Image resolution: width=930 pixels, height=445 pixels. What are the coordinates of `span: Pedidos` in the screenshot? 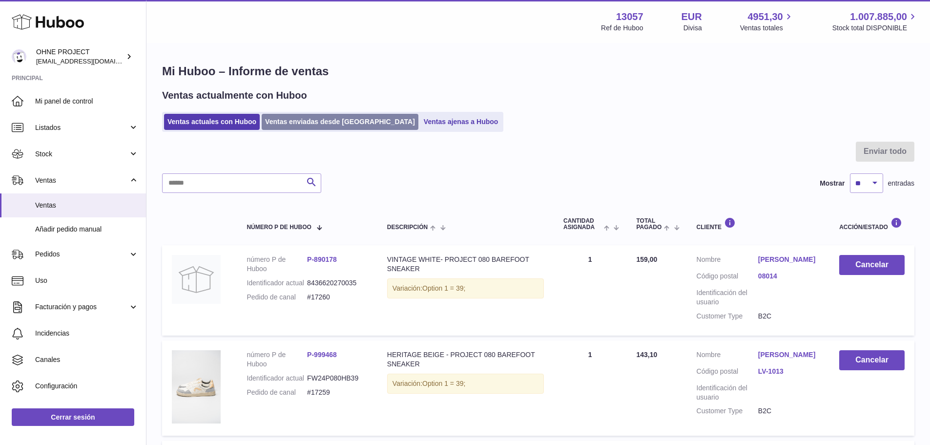 It's located at (82, 254).